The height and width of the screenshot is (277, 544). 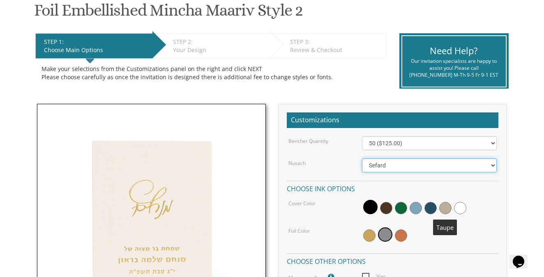 I want to click on label: Foil Color, so click(x=299, y=231).